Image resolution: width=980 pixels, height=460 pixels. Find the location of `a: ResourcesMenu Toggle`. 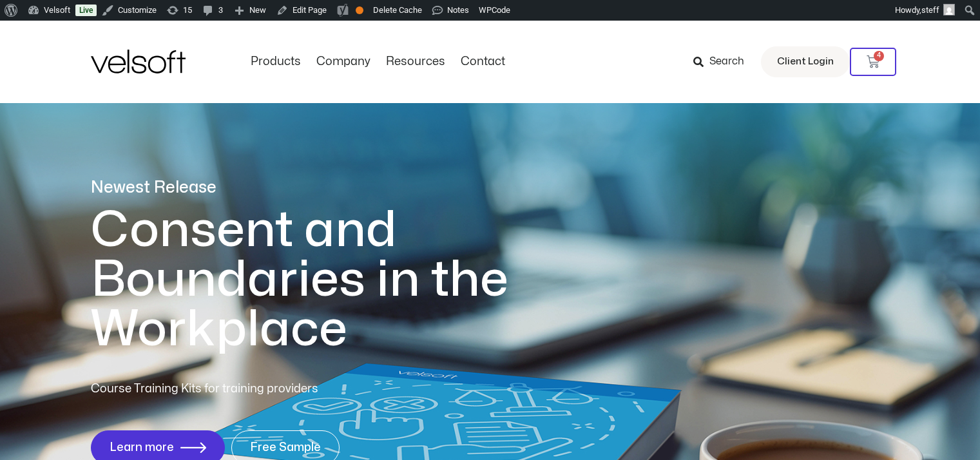

a: ResourcesMenu Toggle is located at coordinates (416, 62).